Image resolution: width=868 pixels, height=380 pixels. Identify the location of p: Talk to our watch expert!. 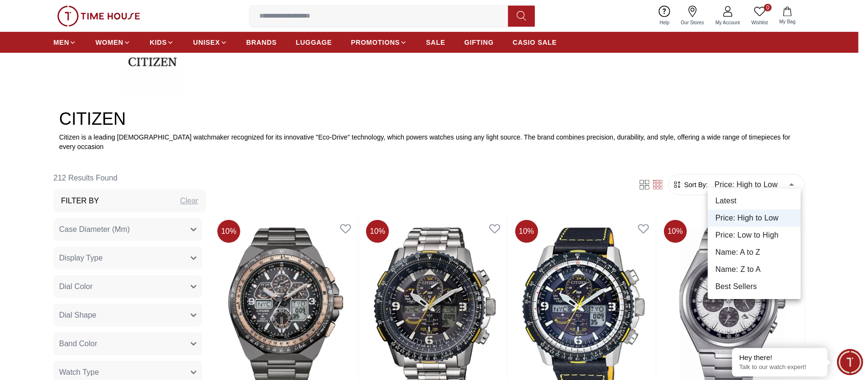
(779, 367).